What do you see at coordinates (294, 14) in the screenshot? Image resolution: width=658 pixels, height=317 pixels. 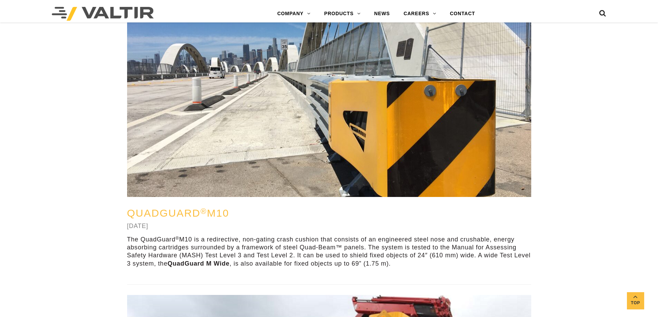 I see `a: COMPANY` at bounding box center [294, 14].